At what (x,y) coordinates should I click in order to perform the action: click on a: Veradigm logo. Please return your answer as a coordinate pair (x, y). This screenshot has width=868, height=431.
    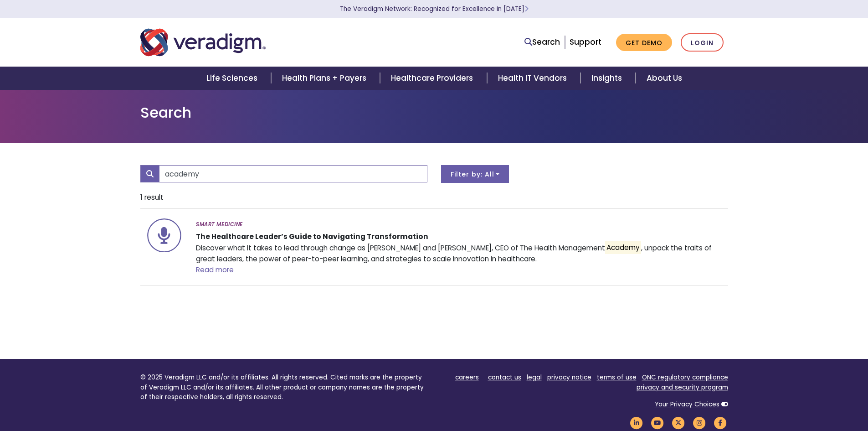
    Looking at the image, I should click on (203, 42).